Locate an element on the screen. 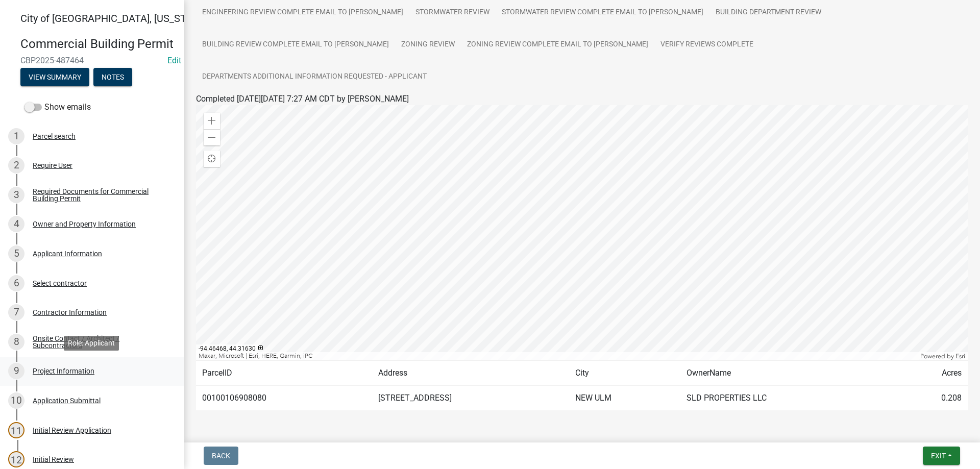 The image size is (980, 469). td: 0.208 is located at coordinates (930, 398).